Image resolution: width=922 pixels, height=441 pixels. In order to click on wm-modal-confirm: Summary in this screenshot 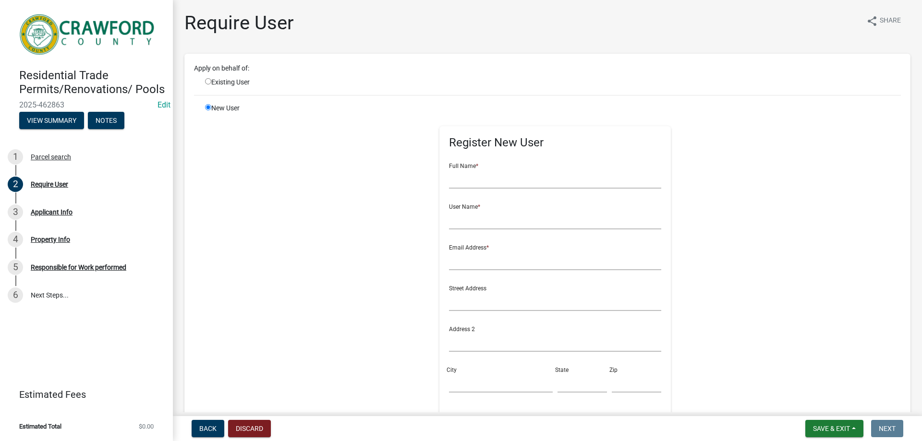, I will do `click(51, 121)`.